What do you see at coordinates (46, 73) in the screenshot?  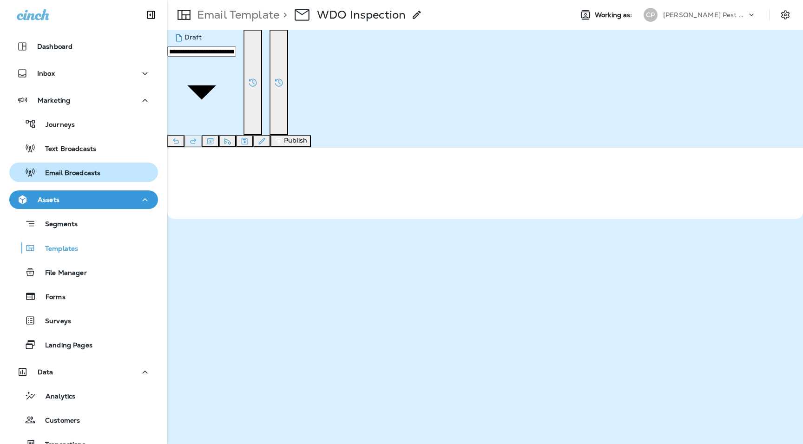 I see `p: Inbox` at bounding box center [46, 73].